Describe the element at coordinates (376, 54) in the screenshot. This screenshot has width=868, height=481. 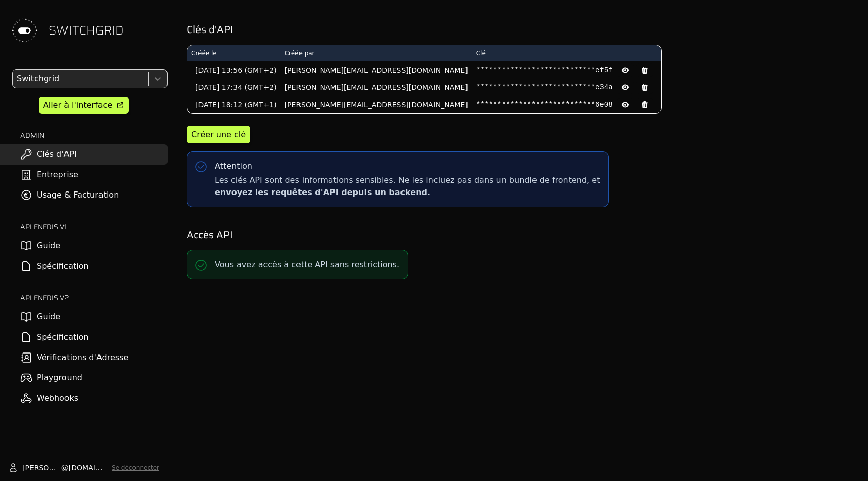
I see `th: Créée par` at that location.